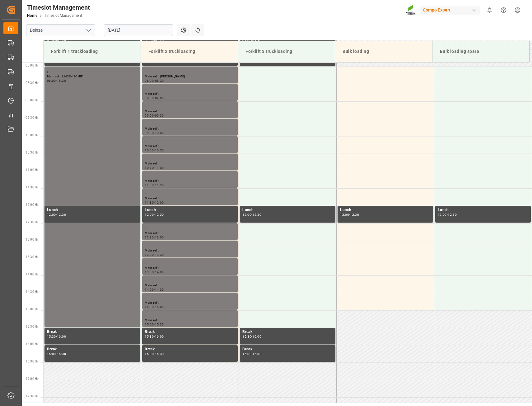  I want to click on span: 09:30 Hr, so click(32, 118).